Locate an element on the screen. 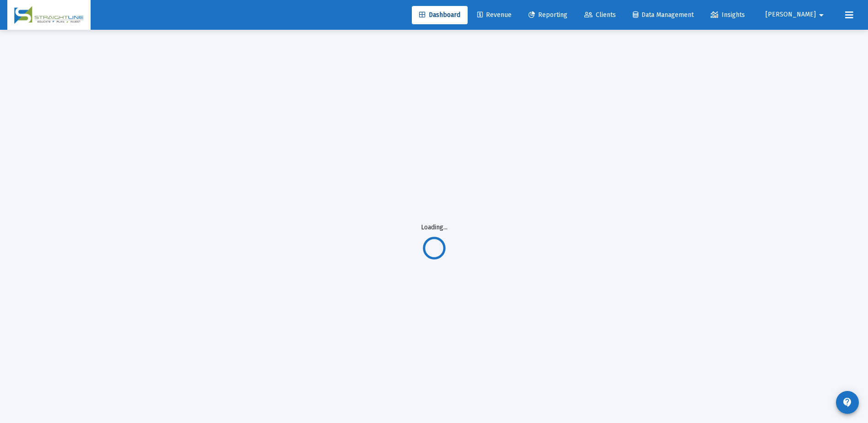  span: Insights is located at coordinates (727, 15).